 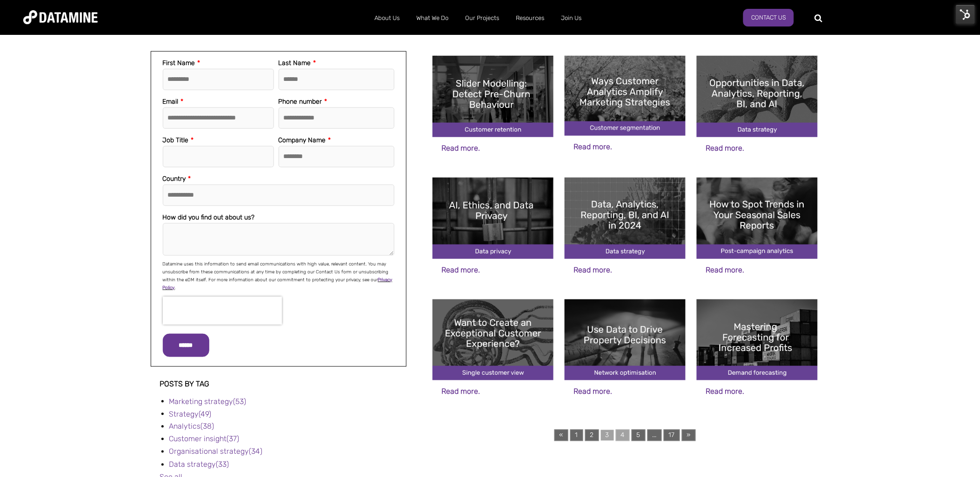 What do you see at coordinates (577, 435) in the screenshot?
I see `a: 1` at bounding box center [577, 435].